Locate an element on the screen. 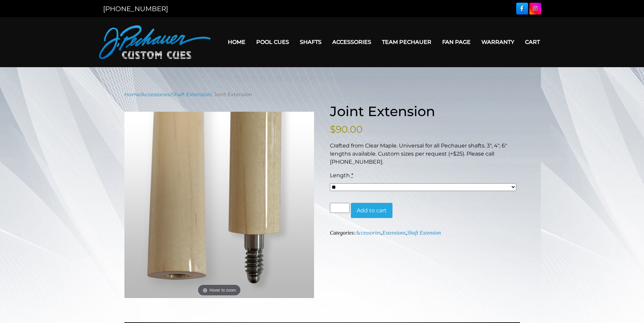 This screenshot has height=323, width=644. span: Length is located at coordinates (340, 175).